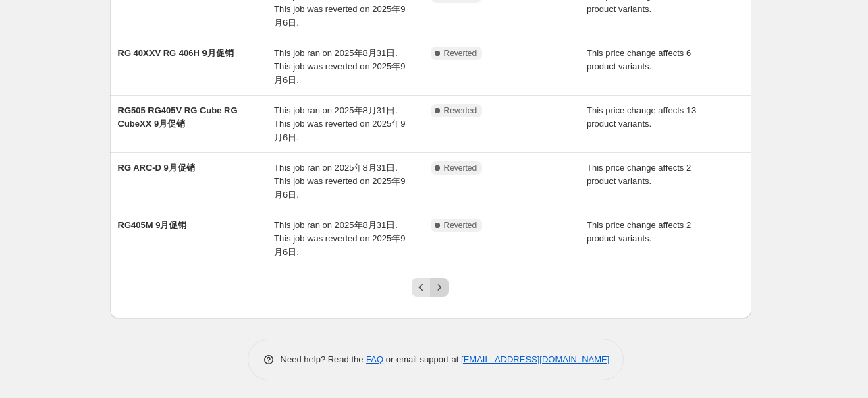 Image resolution: width=868 pixels, height=398 pixels. What do you see at coordinates (422, 359) in the screenshot?
I see `span: or email support at` at bounding box center [422, 359].